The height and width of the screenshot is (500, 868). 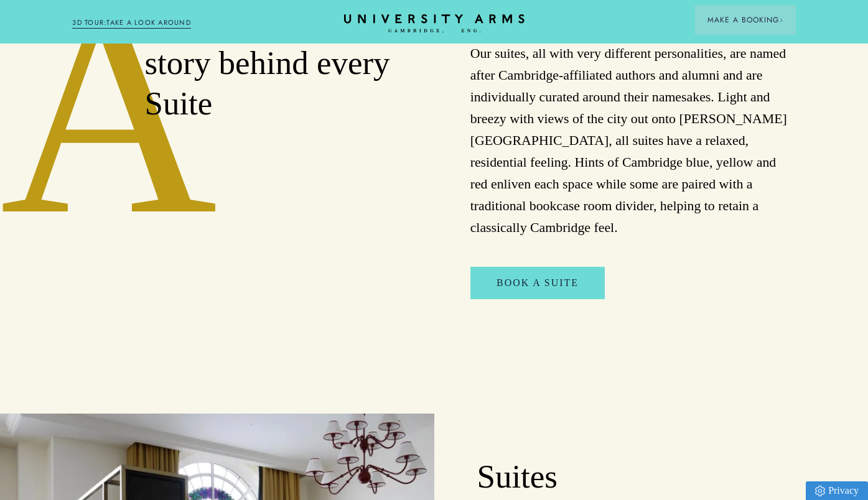 What do you see at coordinates (633, 140) in the screenshot?
I see `p: Our suites, all with very different personalities, are named after Cambridge-affiliated authors a...` at bounding box center [633, 140].